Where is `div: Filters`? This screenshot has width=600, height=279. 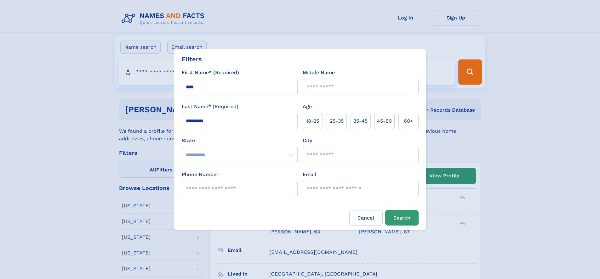
div: Filters is located at coordinates (192, 59).